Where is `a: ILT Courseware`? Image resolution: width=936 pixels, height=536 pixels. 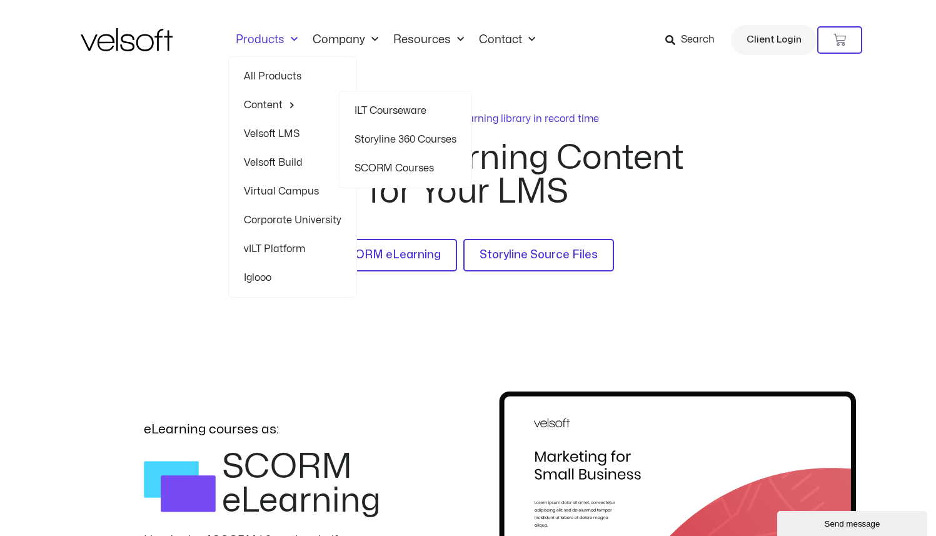
a: ILT Courseware is located at coordinates (405, 111).